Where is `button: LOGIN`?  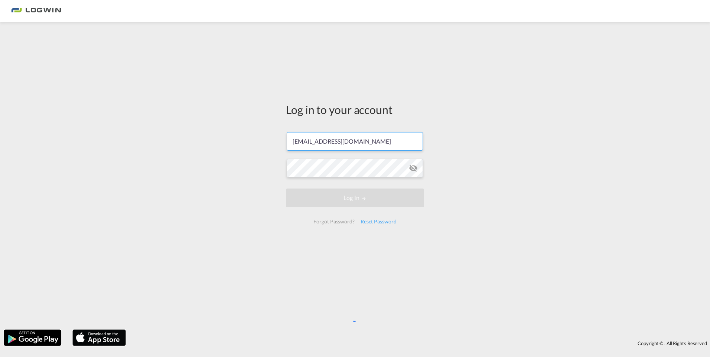
button: LOGIN is located at coordinates (355, 198).